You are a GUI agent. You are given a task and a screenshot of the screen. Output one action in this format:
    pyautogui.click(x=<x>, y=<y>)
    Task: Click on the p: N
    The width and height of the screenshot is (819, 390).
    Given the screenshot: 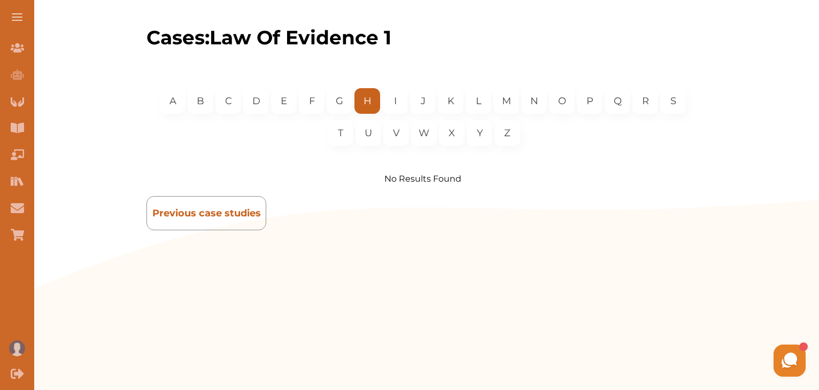 What is the action you would take?
    pyautogui.click(x=534, y=101)
    